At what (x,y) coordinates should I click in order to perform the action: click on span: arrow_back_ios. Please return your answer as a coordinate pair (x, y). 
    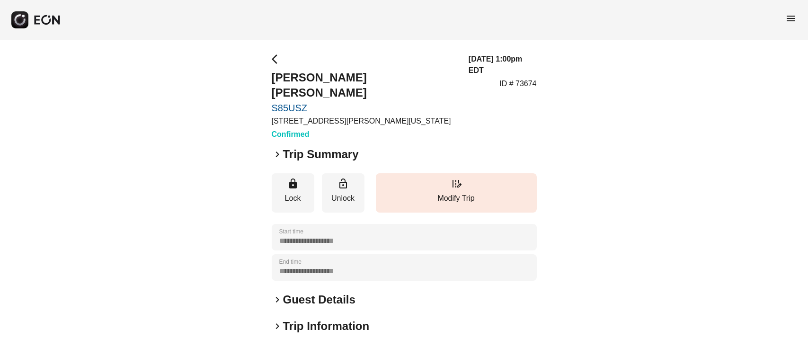
    Looking at the image, I should click on (277, 59).